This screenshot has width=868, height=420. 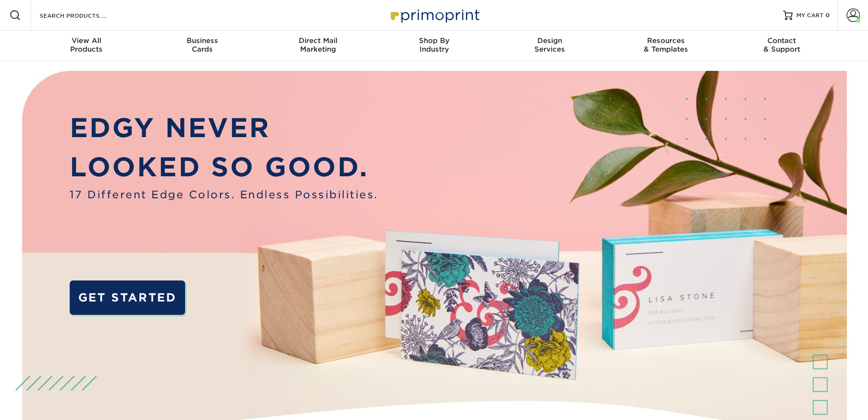 What do you see at coordinates (86, 41) in the screenshot?
I see `span: View All` at bounding box center [86, 41].